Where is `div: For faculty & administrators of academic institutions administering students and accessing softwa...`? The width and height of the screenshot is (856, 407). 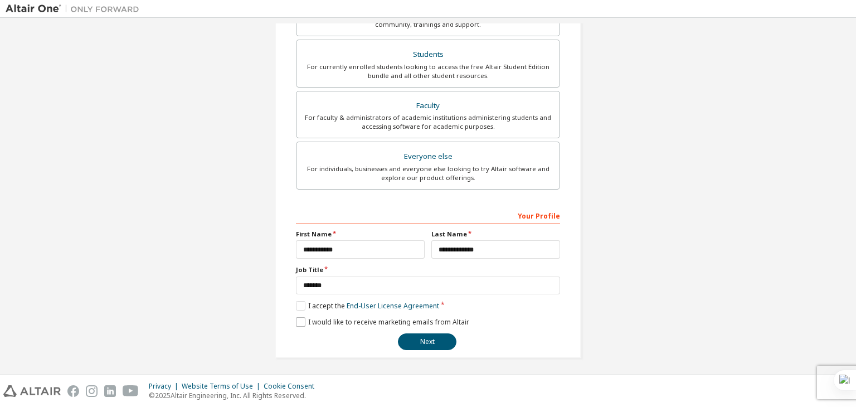
div: For faculty & administrators of academic institutions administering students and accessing softwa... is located at coordinates (428, 122).